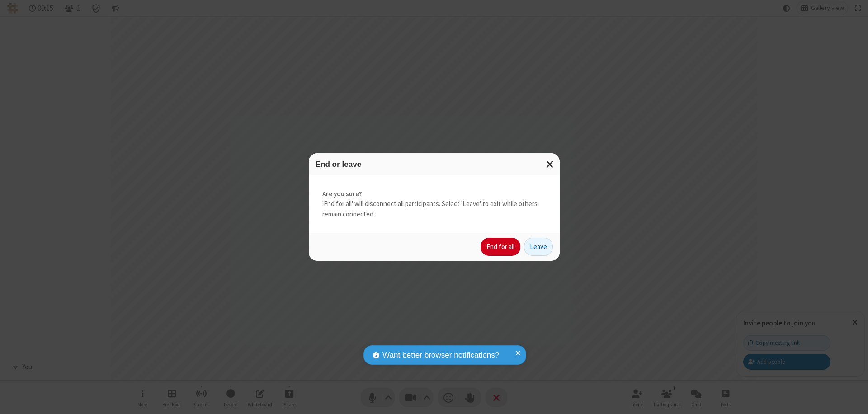 This screenshot has width=868, height=414. What do you see at coordinates (434, 204) in the screenshot?
I see `div: 'End for all' will disconnect all participants. Select 'Leave' to exit while others remain connec...` at bounding box center [434, 204].